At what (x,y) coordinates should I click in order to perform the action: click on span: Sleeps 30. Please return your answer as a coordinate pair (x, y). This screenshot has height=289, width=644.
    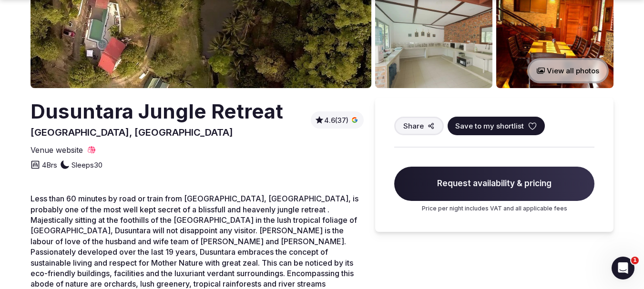
    Looking at the image, I should click on (87, 165).